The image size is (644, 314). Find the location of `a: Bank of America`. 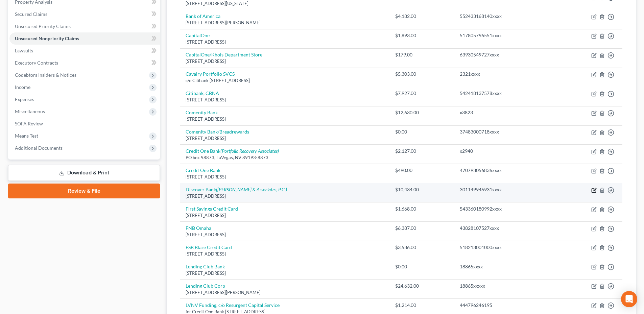

a: Bank of America is located at coordinates (203, 16).